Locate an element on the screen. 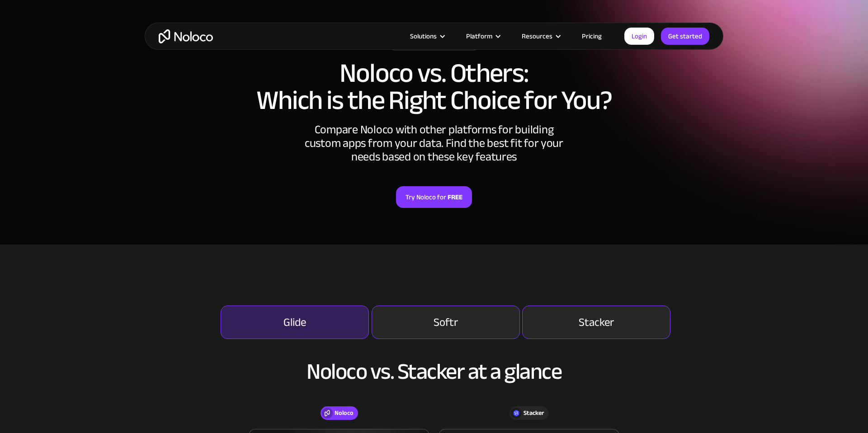 The image size is (868, 433). a: Try Noloco forFREE is located at coordinates (434, 197).